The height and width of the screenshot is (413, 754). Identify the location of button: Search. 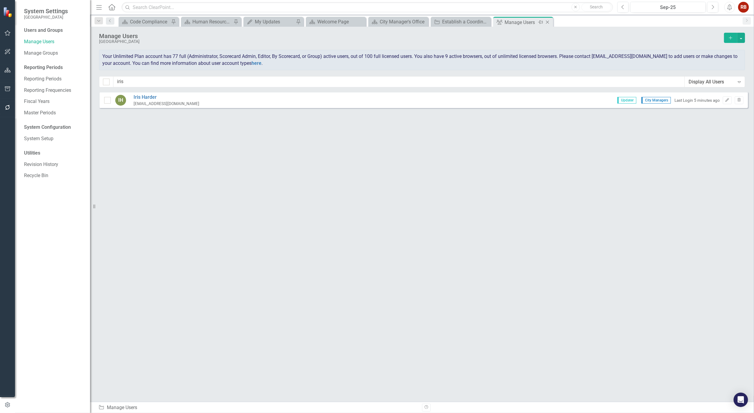
(597, 7).